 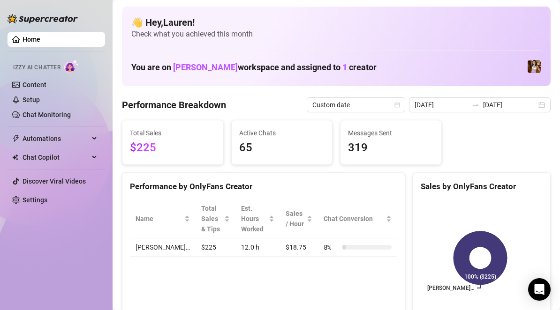 What do you see at coordinates (215, 219) in the screenshot?
I see `th: Total Sales & Tips` at bounding box center [215, 219].